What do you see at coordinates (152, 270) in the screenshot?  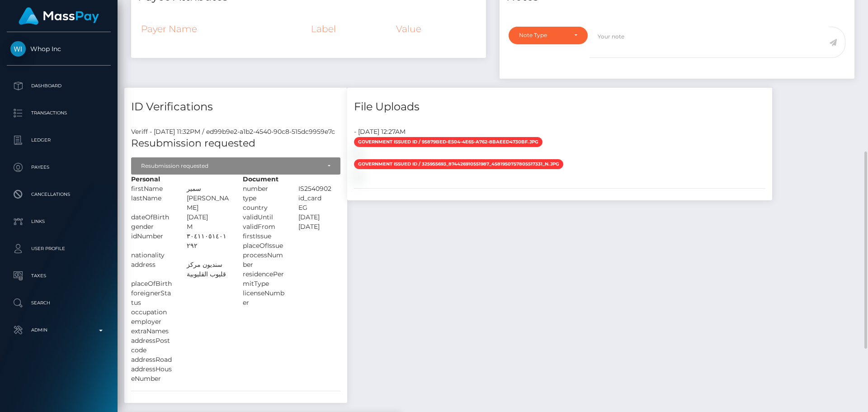 I see `div: address` at bounding box center [152, 270].